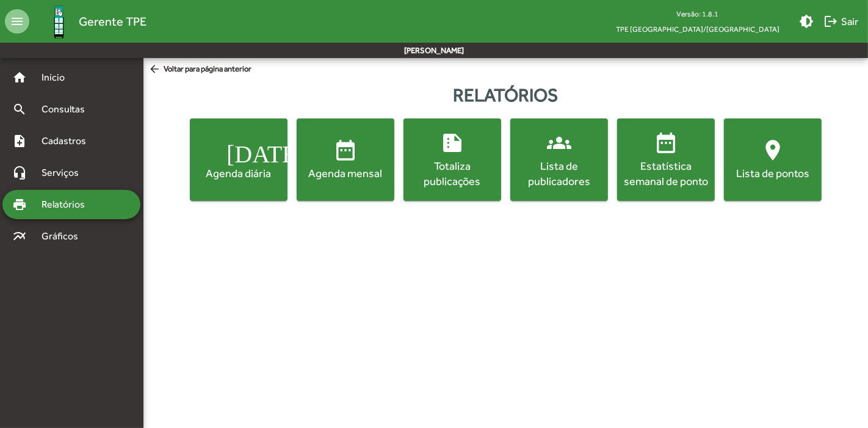 This screenshot has width=868, height=428. What do you see at coordinates (453, 160) in the screenshot?
I see `button: Totaliza publicações` at bounding box center [453, 160].